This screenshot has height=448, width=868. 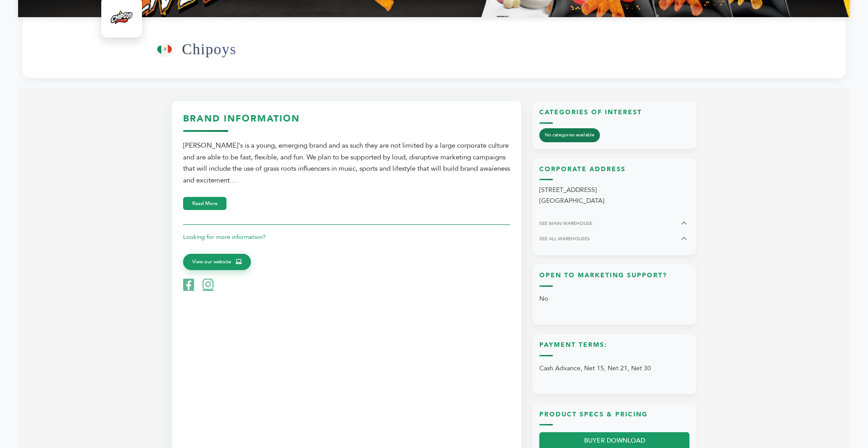 What do you see at coordinates (614, 173) in the screenshot?
I see `h3: Corporate Address` at bounding box center [614, 173].